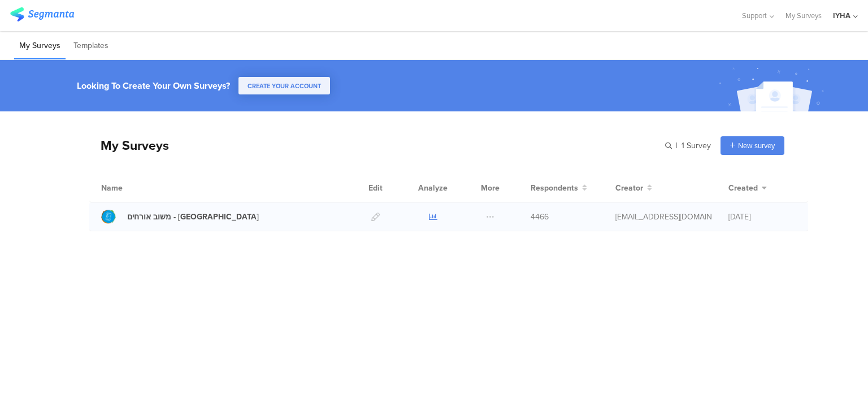 This screenshot has height=393, width=868. What do you see at coordinates (663, 217) in the screenshot?
I see `div: ofir@iyha.org.il` at bounding box center [663, 217].